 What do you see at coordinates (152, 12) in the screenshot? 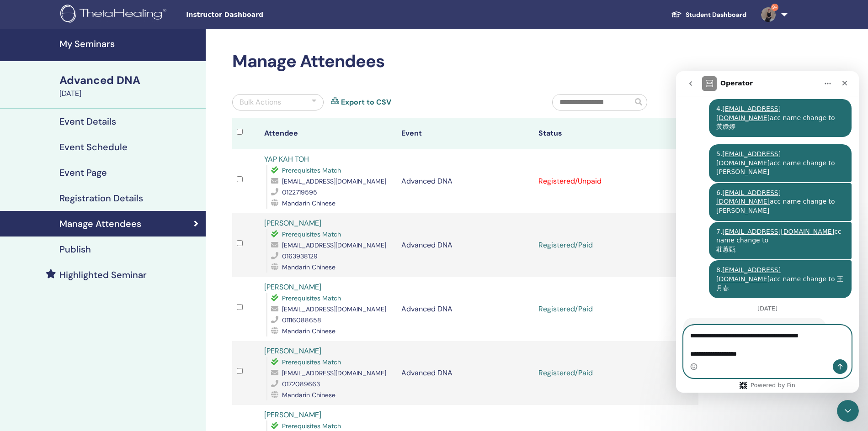
I see `button: Home` at bounding box center [152, 12].